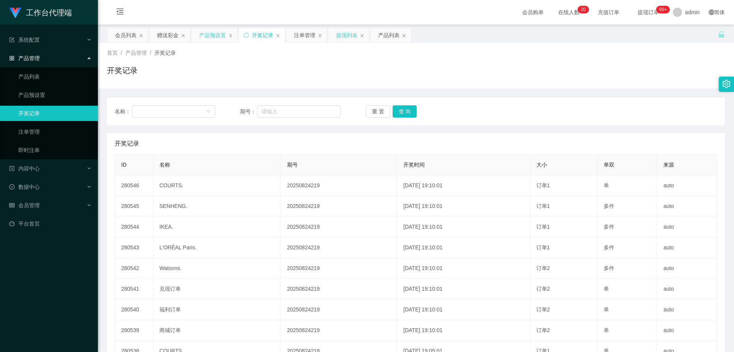 This screenshot has width=734, height=352. What do you see at coordinates (134, 206) in the screenshot?
I see `td: 280545` at bounding box center [134, 206].